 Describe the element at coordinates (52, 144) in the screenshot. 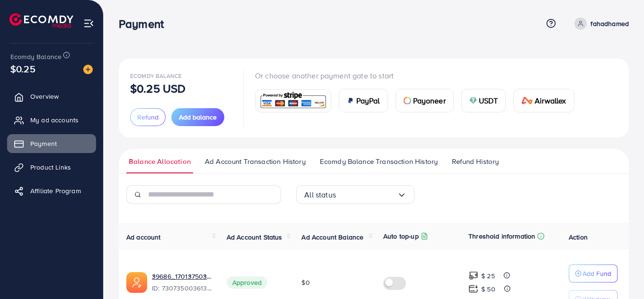

I see `a: Payment` at that location.